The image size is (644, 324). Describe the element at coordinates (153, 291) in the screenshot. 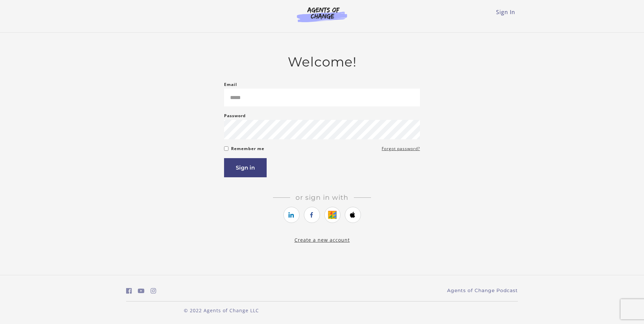

I see `i: https://www.instagram.com/agentsofchangeprep/ (Open in a new window)` at that location.